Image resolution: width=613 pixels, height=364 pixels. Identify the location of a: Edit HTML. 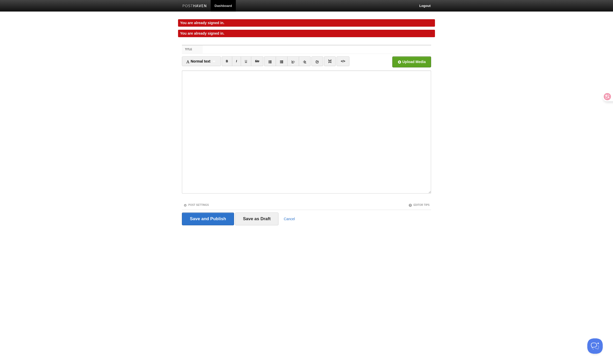
(343, 61).